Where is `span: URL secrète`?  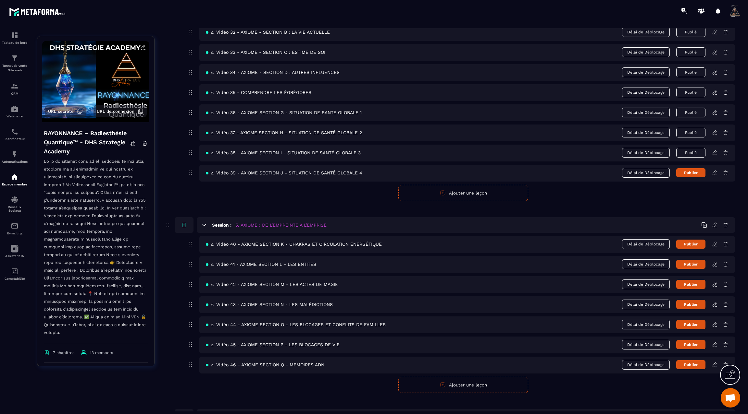
span: URL secrète is located at coordinates (61, 111).